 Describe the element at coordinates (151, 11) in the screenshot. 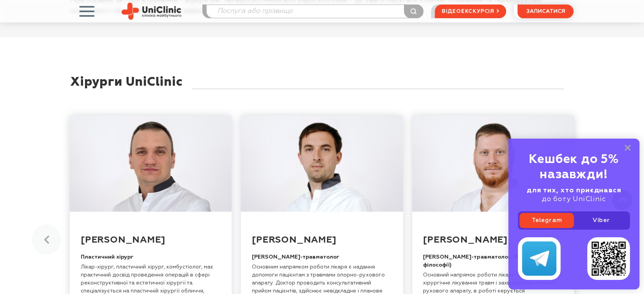

I see `img: Uniclinic` at that location.